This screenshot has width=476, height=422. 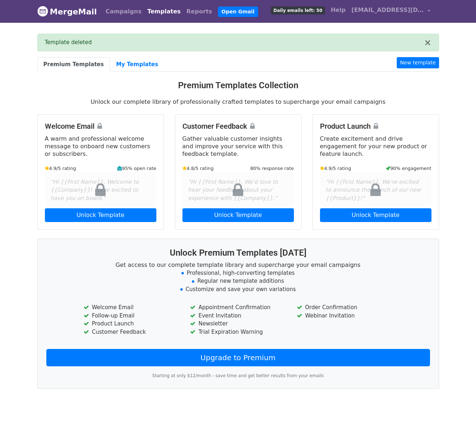 I want to click on li: Webinar Invitation, so click(x=344, y=316).